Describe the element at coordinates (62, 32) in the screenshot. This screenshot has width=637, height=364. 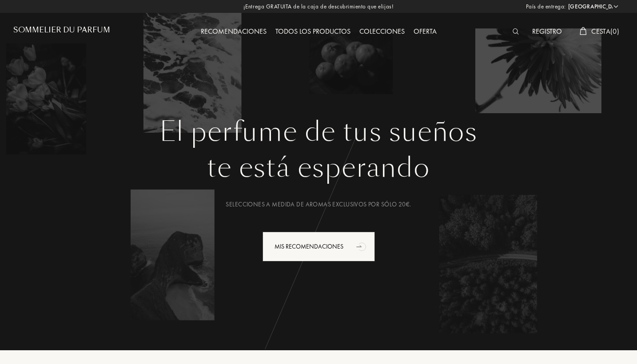
I see `a: Sommelier du Parfum` at that location.